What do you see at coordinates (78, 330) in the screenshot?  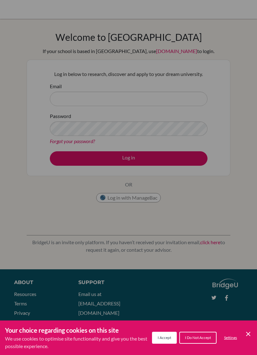 I see `h3: Your choice regarding cookies on this site` at bounding box center [78, 330].